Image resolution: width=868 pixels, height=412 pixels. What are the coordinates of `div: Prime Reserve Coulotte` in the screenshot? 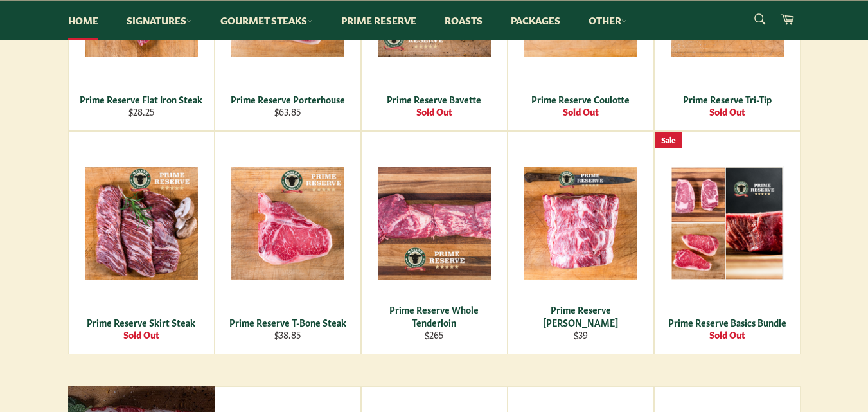 It's located at (580, 99).